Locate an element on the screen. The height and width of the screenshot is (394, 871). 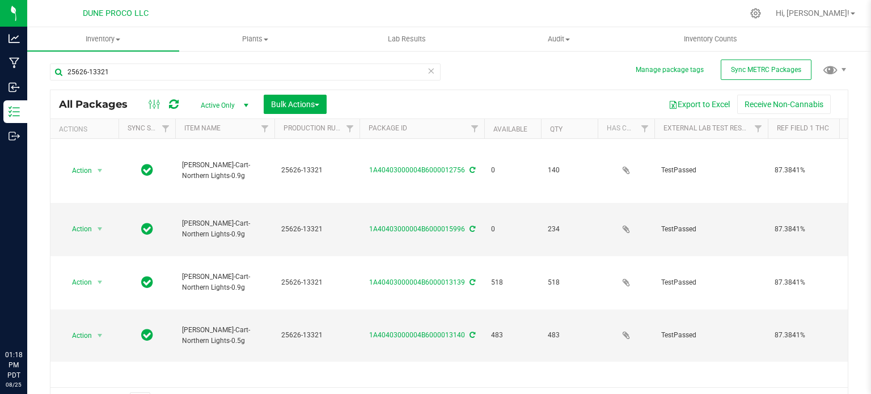
a: 1A40403000004B6000013140 is located at coordinates (417, 335).